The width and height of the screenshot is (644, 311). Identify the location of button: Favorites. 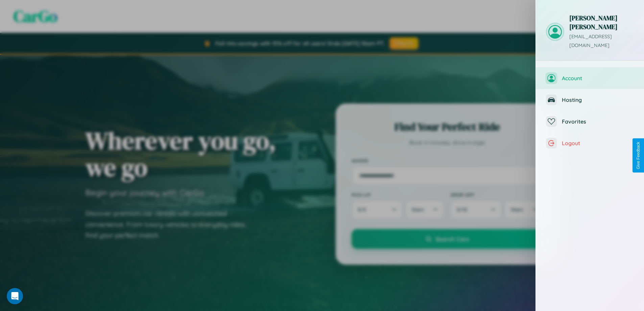
(590, 121).